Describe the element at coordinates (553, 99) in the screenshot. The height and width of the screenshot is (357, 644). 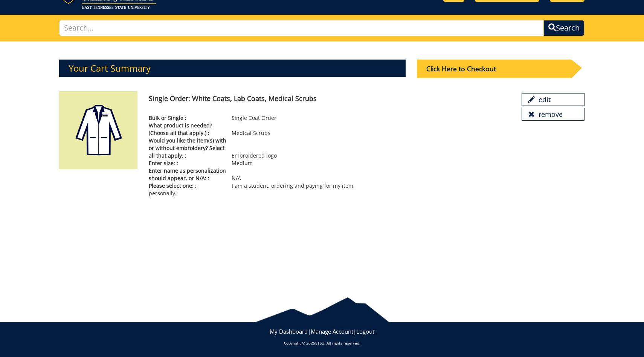
I see `a: edit` at that location.